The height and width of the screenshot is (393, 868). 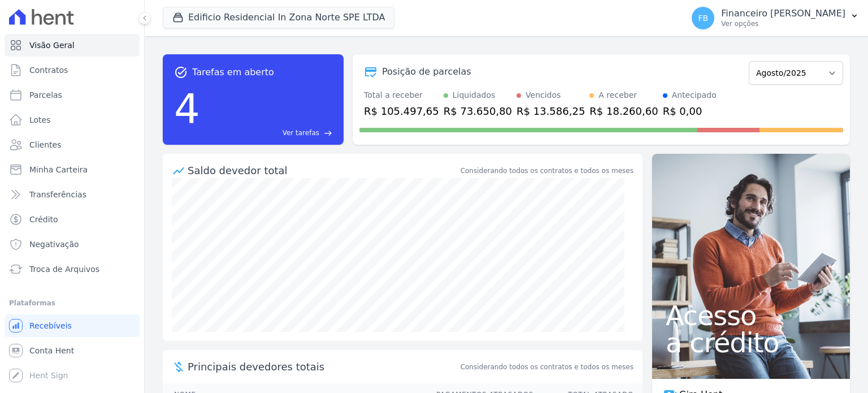 What do you see at coordinates (71, 194) in the screenshot?
I see `a: Transferências` at bounding box center [71, 194].